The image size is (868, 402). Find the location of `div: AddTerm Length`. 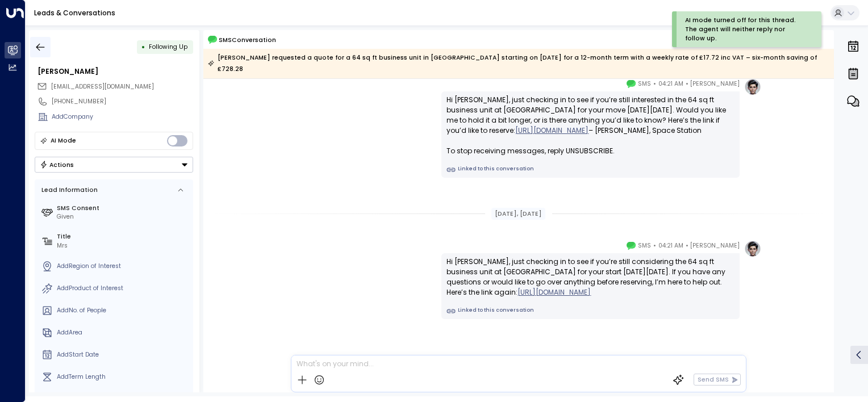

div: AddTerm Length is located at coordinates (124, 377).